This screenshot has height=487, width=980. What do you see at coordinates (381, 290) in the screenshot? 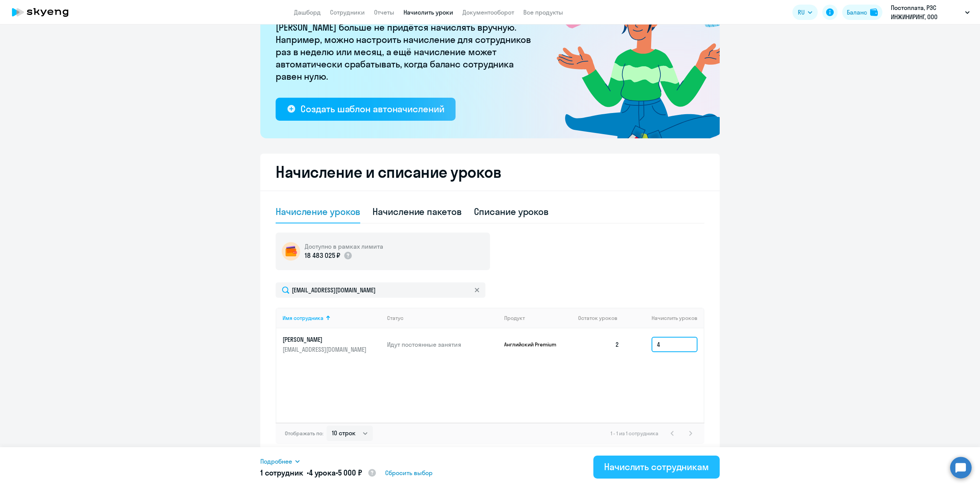
I see `input: Поиск по имени, email, продукту или статусу` at bounding box center [381, 290].